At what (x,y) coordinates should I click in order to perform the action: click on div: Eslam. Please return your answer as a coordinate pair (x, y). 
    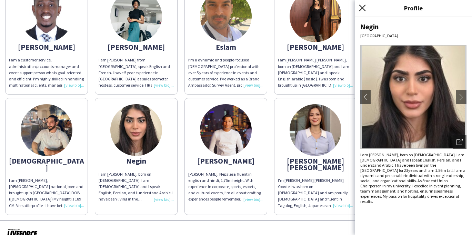
    Looking at the image, I should click on (226, 47).